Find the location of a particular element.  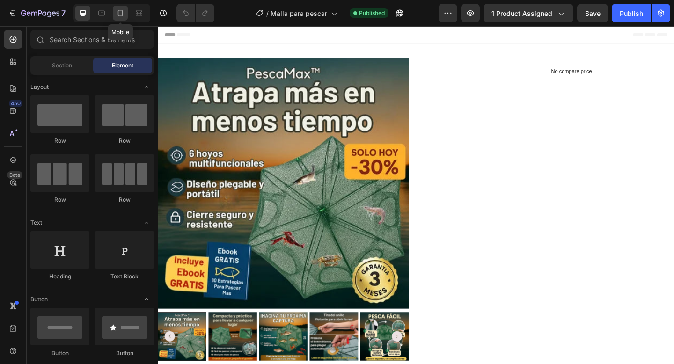

div: Heading is located at coordinates (60, 277).